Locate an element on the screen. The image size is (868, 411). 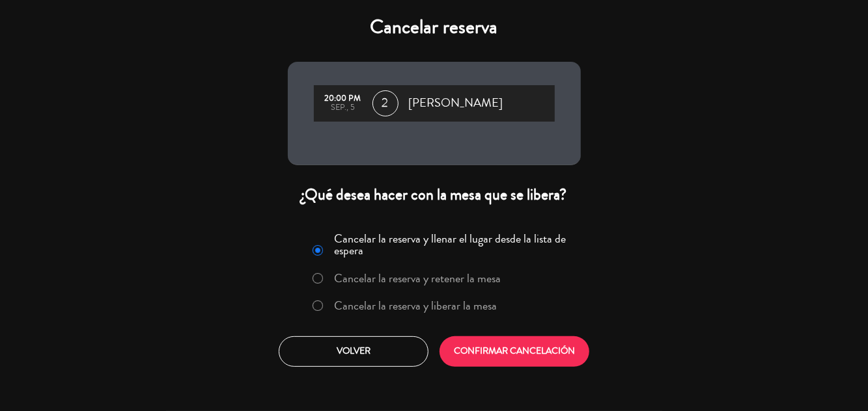
label: Cancelar la reserva y retener la mesa is located at coordinates (417, 279).